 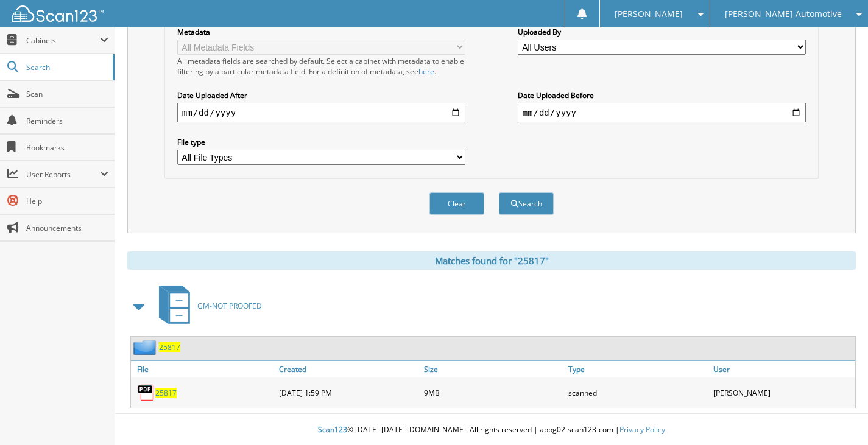 What do you see at coordinates (206, 305) in the screenshot?
I see `a: GM-NOT PROOFED` at bounding box center [206, 305].